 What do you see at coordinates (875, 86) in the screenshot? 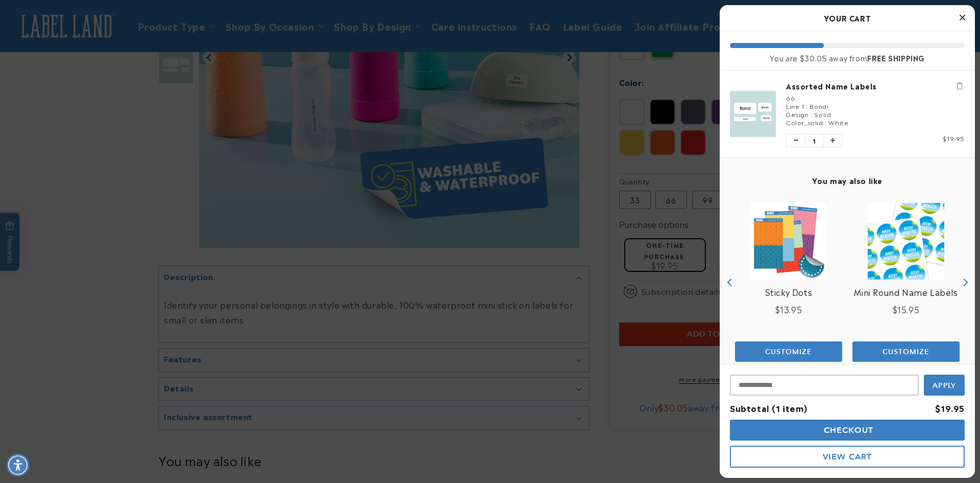
I see `a: Assorted Name Labels` at bounding box center [875, 86].